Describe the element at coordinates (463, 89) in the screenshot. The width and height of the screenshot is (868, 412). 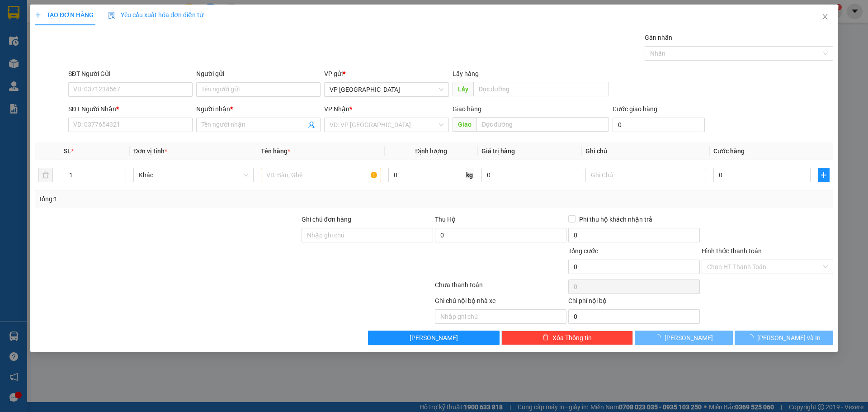
I see `span: Lấy` at that location.